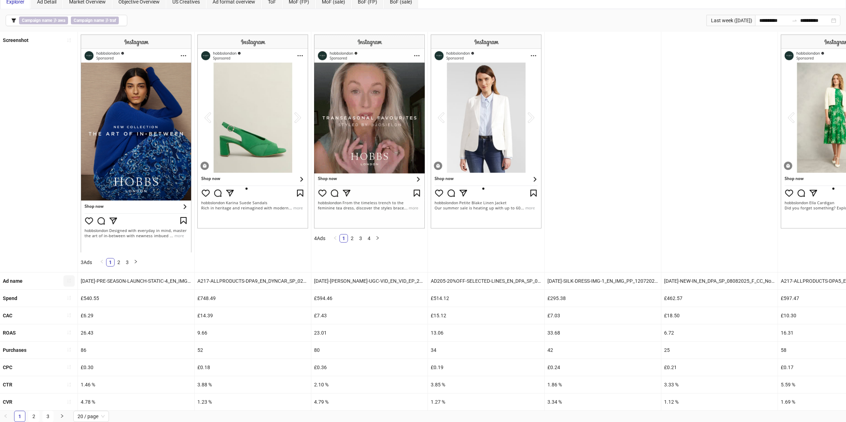  What do you see at coordinates (486, 402) in the screenshot?
I see `div: 1.27 %` at bounding box center [486, 402].